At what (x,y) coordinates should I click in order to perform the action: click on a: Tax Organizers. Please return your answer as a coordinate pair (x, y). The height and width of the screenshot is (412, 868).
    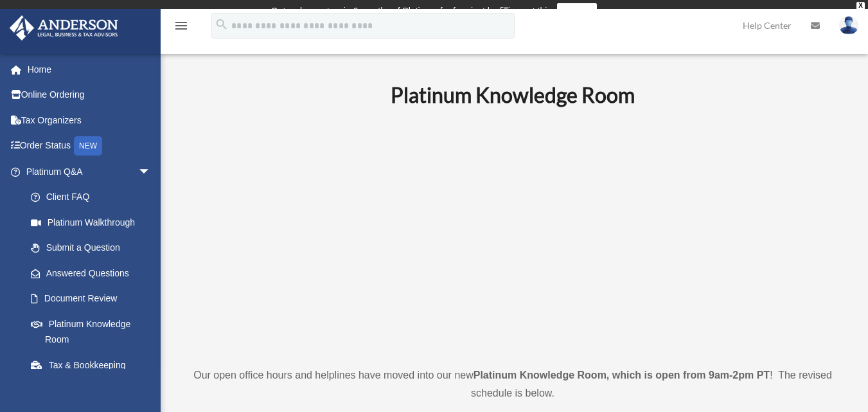
    Looking at the image, I should click on (89, 120).